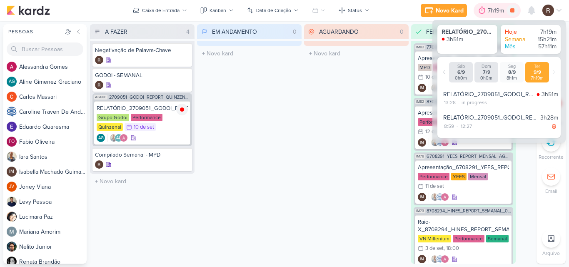  What do you see at coordinates (188, 32) in the screenshot?
I see `div: 4` at bounding box center [188, 32].